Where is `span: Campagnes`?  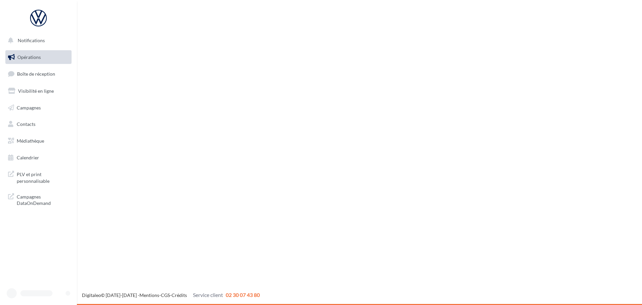
span: Campagnes is located at coordinates (29, 107).